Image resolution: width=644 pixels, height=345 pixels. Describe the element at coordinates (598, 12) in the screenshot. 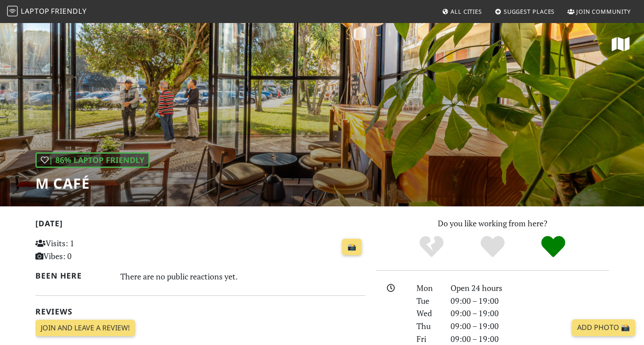

I see `a: Join Community` at that location.